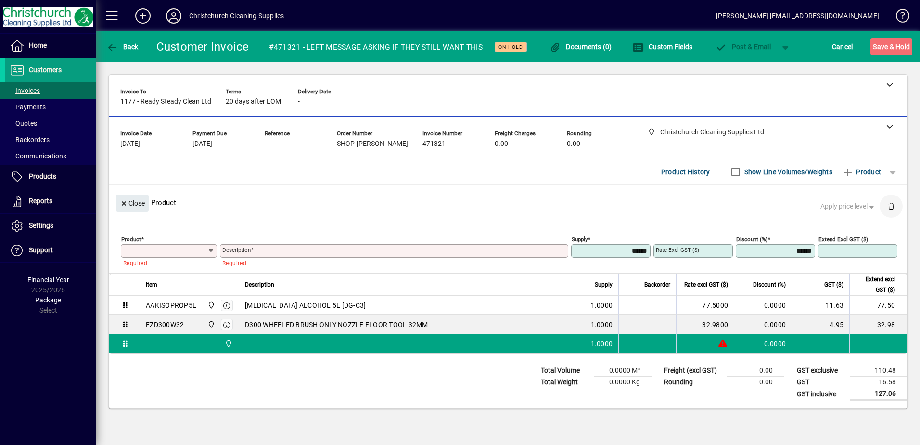  Describe the element at coordinates (38, 156) in the screenshot. I see `span: Communications` at that location.